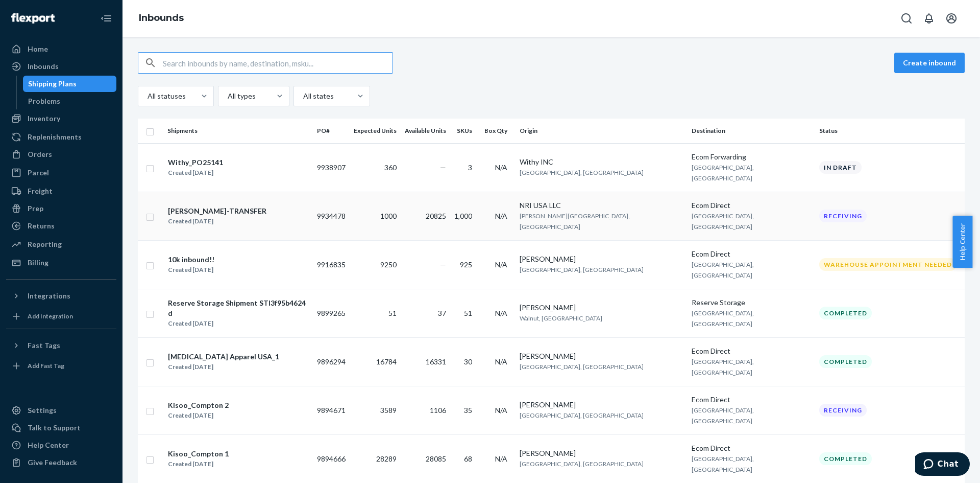 The width and height of the screenshot is (980, 483). Describe the element at coordinates (465, 131) in the screenshot. I see `th: SKUs` at that location.